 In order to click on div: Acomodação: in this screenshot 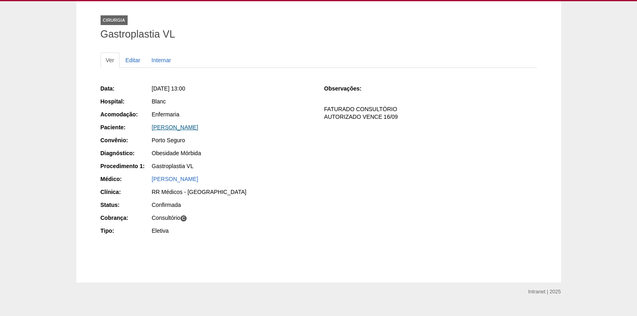, I will do `click(126, 114)`.